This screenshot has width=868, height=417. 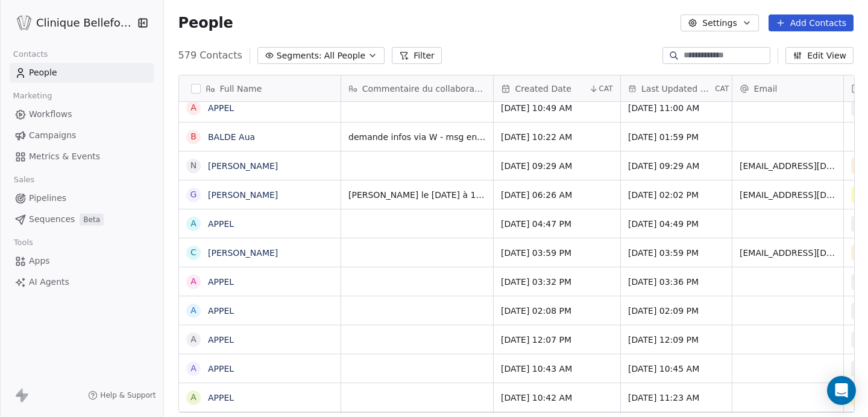 I want to click on div: grid, so click(x=259, y=258).